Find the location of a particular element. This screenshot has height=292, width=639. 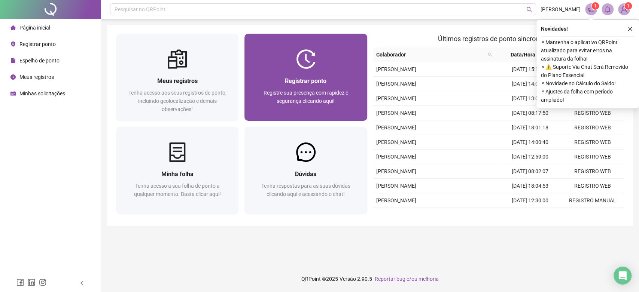

span: Versão is located at coordinates (348, 279).